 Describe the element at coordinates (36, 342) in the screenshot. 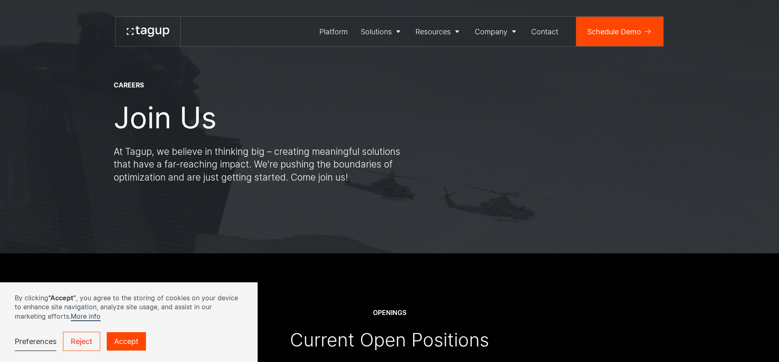

I see `a: Preferences` at that location.